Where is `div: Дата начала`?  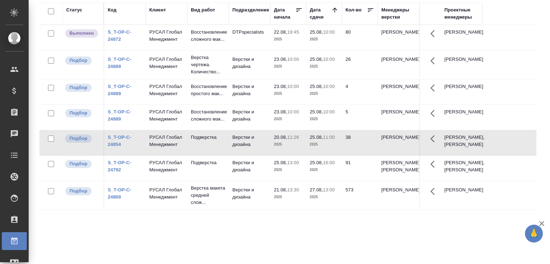 div: Дата начала is located at coordinates (285, 14).